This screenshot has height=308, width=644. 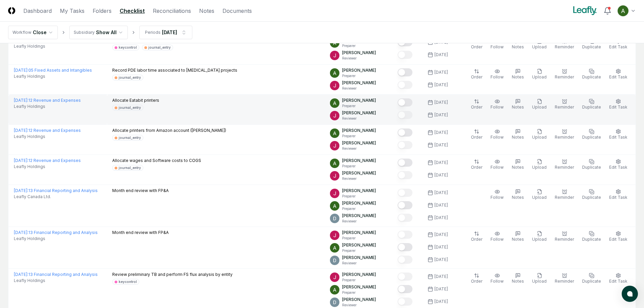 What do you see at coordinates (153, 33) in the screenshot?
I see `div: Periods` at bounding box center [153, 33].